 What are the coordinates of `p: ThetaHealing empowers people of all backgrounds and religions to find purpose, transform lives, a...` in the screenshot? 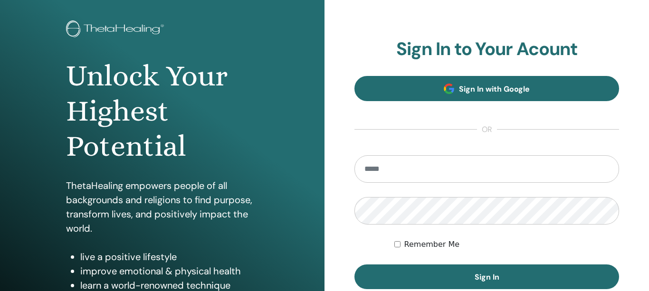 It's located at (162, 207).